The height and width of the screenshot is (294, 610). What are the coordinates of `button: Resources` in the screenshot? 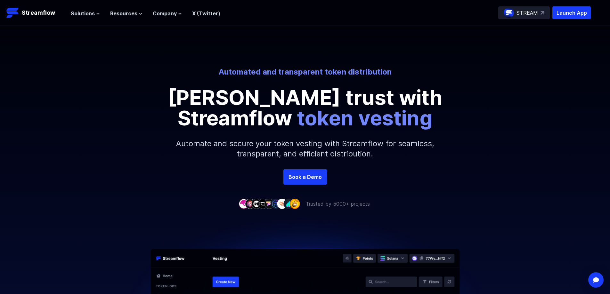 It's located at (126, 13).